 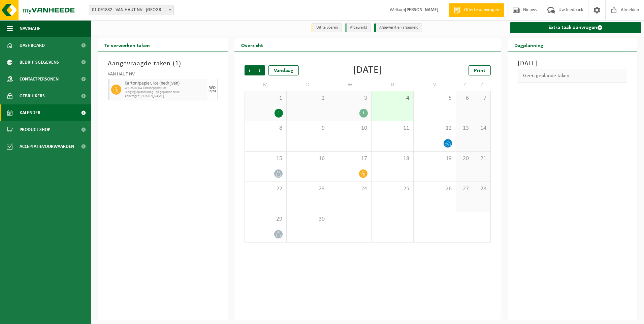 What do you see at coordinates (350, 189) in the screenshot?
I see `span: 24` at bounding box center [350, 189].